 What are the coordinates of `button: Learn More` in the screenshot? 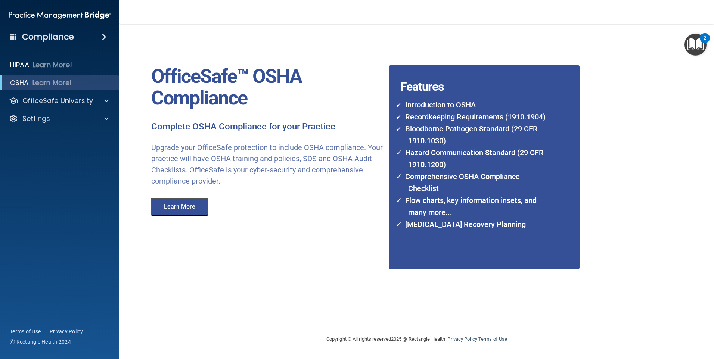 It's located at (180, 207).